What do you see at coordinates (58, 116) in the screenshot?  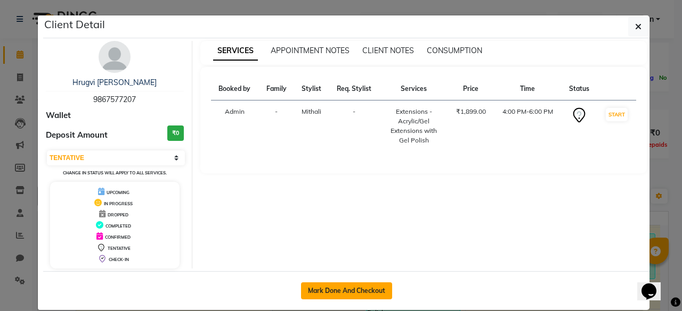 I see `span: Wallet` at bounding box center [58, 116].